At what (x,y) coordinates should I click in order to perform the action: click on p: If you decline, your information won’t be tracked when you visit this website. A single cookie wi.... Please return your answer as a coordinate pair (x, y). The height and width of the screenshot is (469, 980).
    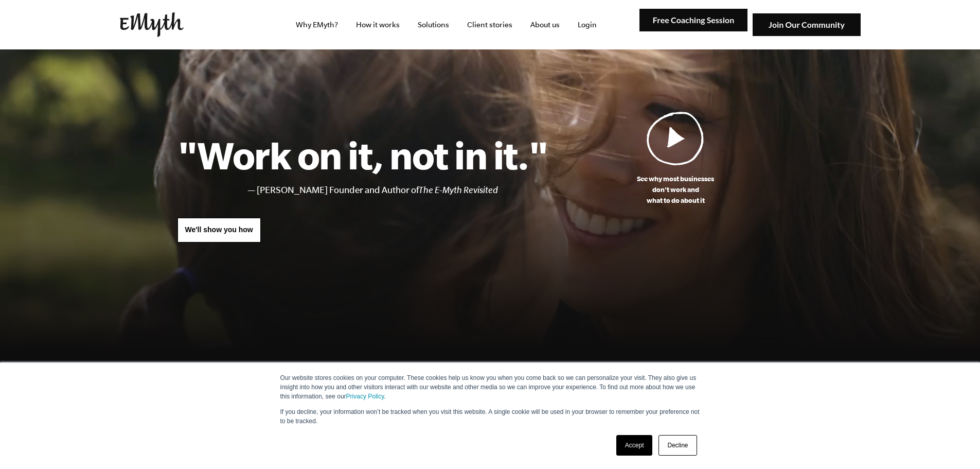
    Looking at the image, I should click on (490, 416).